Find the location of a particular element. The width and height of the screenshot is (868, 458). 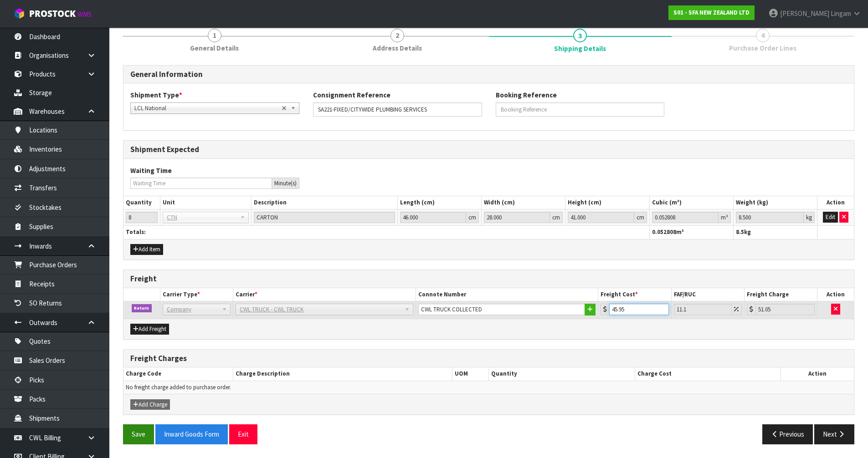

input: Connote Number 1 is located at coordinates (502, 309).